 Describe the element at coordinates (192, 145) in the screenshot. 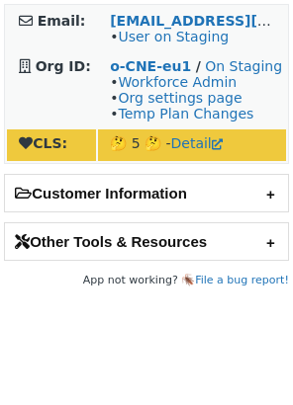

I see `td: 🤔 5 🤔 -` at that location.